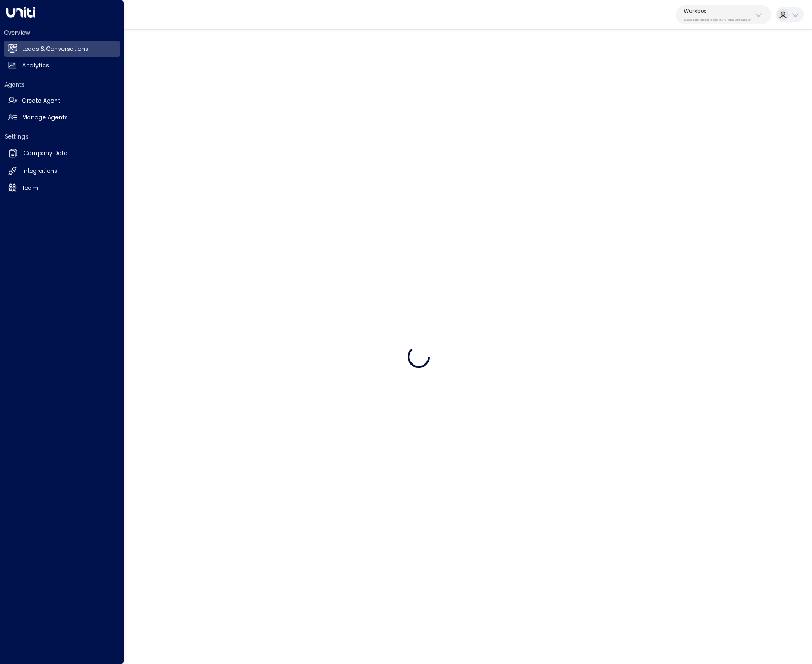 This screenshot has width=812, height=664. Describe the element at coordinates (62, 154) in the screenshot. I see `a: Company Data` at that location.